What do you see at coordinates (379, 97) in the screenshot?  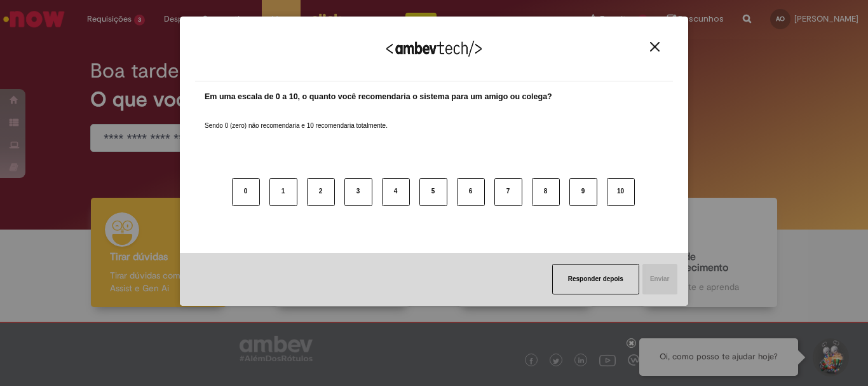 I see `label: Em uma escala de 0 a 10, o quanto você recomendaria o sistema para um amigo ou colega?` at bounding box center [379, 97].